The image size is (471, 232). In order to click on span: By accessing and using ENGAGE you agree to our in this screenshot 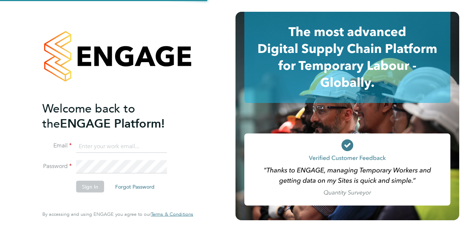, I will do `click(118, 214)`.